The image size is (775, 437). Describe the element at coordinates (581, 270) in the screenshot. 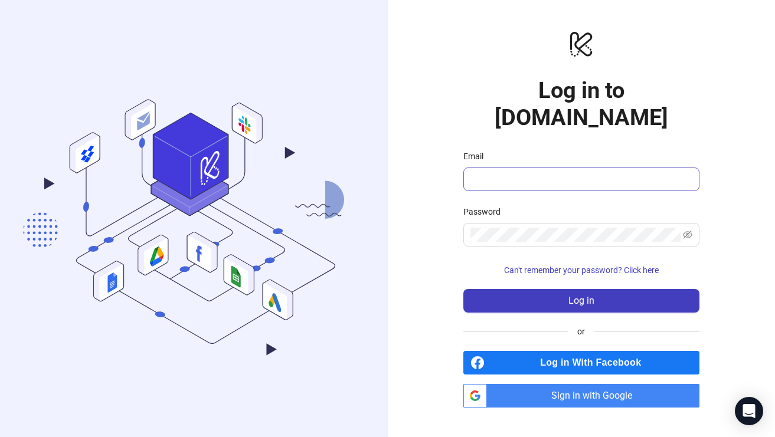

I see `a: Can't remember your password? Click here` at that location.